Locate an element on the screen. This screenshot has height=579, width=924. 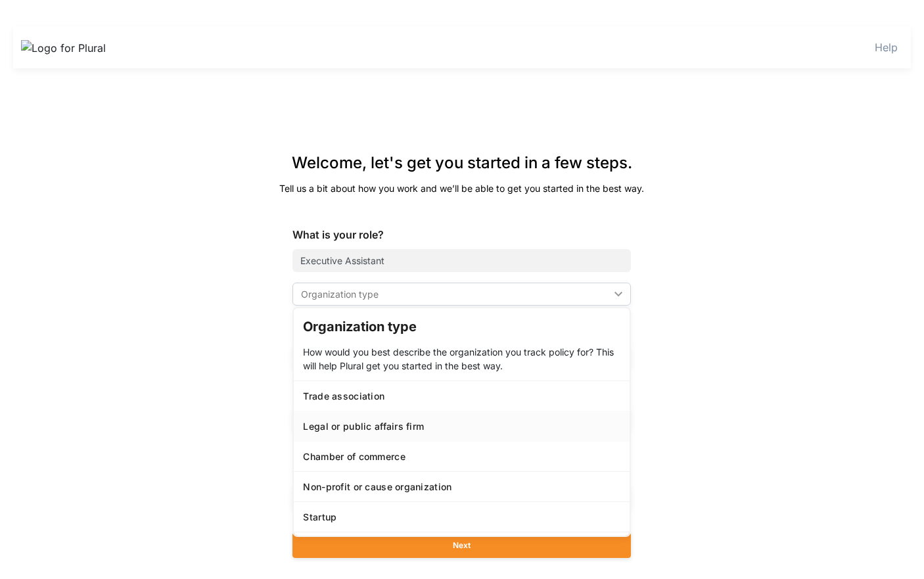
a: Corporation is located at coordinates (461, 547).